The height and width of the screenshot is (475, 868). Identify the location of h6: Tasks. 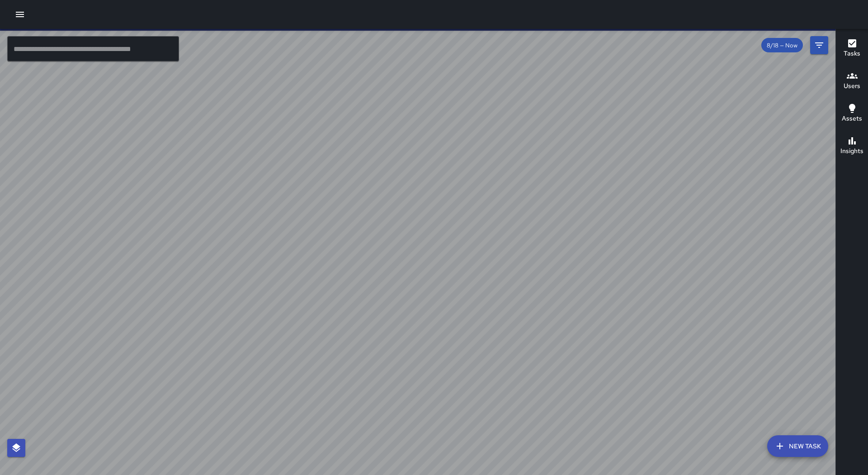
(851, 54).